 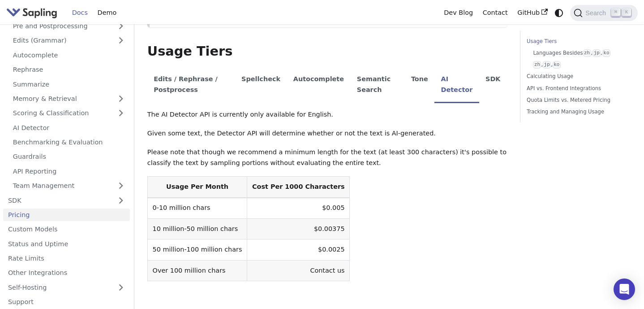 I want to click on a: Edits (Grammar), so click(x=69, y=40).